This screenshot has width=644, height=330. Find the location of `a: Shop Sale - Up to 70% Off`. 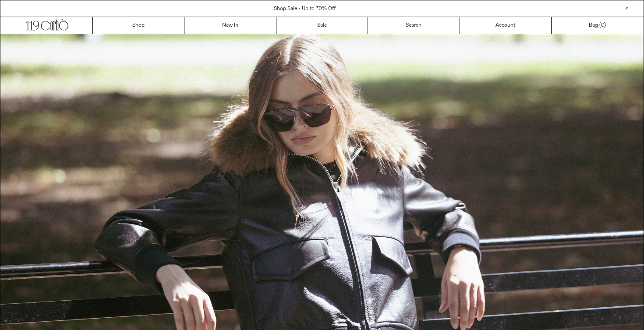

a: Shop Sale - Up to 70% Off is located at coordinates (304, 9).